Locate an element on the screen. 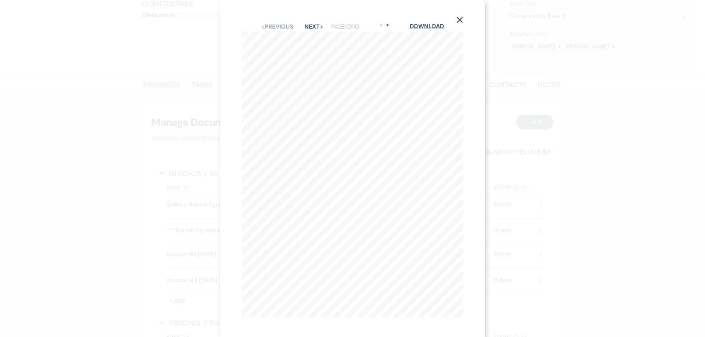 Image resolution: width=705 pixels, height=337 pixels. p: Page 1 of 10 is located at coordinates (345, 27).